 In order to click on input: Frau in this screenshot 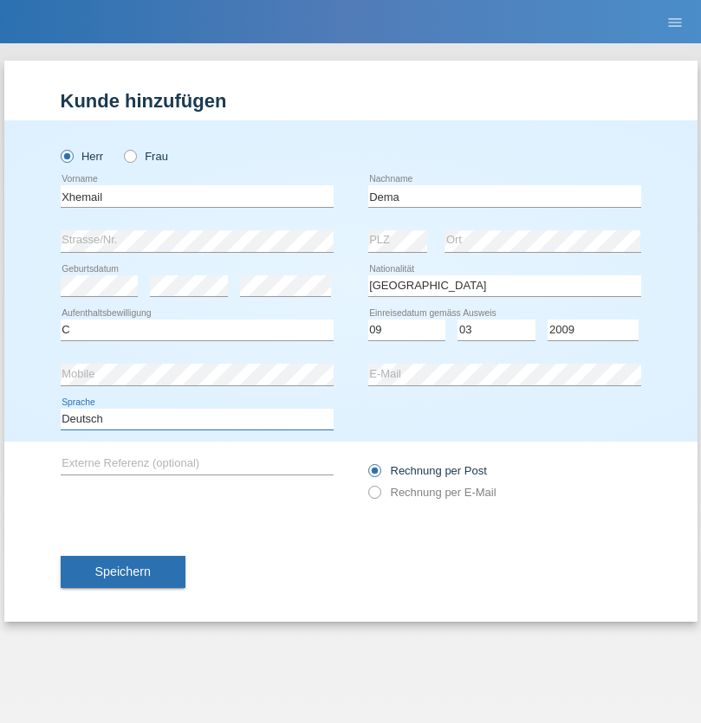, I will do `click(129, 155)`.